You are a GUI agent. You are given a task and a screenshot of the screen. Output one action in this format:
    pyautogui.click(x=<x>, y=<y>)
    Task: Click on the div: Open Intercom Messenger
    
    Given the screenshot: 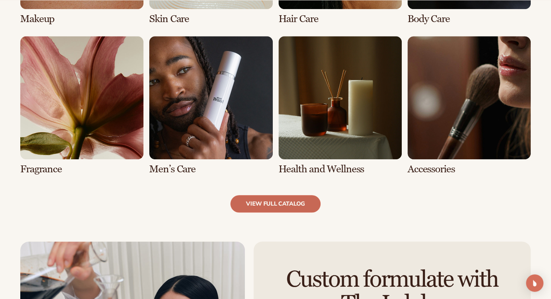 What is the action you would take?
    pyautogui.click(x=535, y=283)
    